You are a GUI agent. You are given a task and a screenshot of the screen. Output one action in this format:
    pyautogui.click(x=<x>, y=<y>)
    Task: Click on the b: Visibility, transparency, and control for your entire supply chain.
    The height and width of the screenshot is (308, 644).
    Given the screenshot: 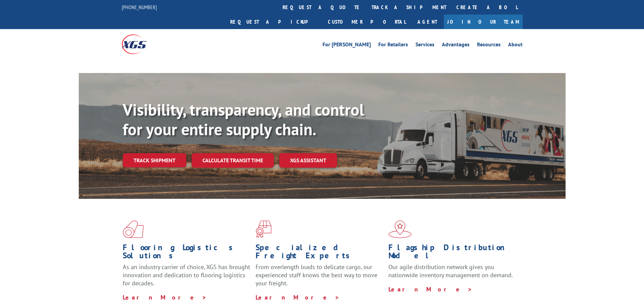 What is the action you would take?
    pyautogui.click(x=243, y=119)
    